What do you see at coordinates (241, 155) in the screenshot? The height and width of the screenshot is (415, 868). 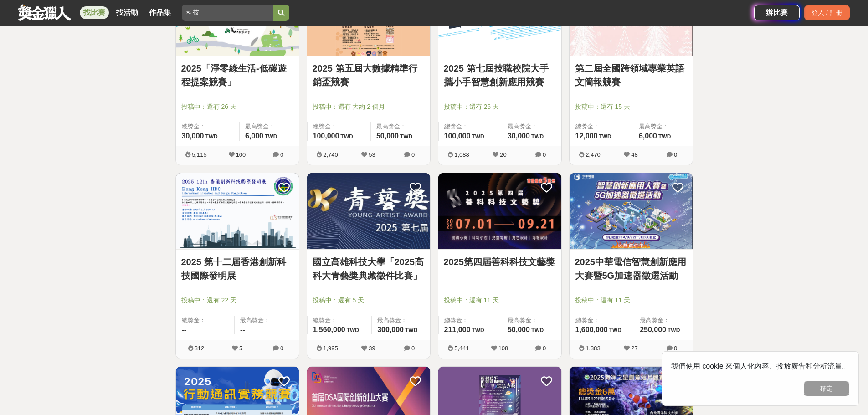 I see `span: 100` at bounding box center [241, 155].